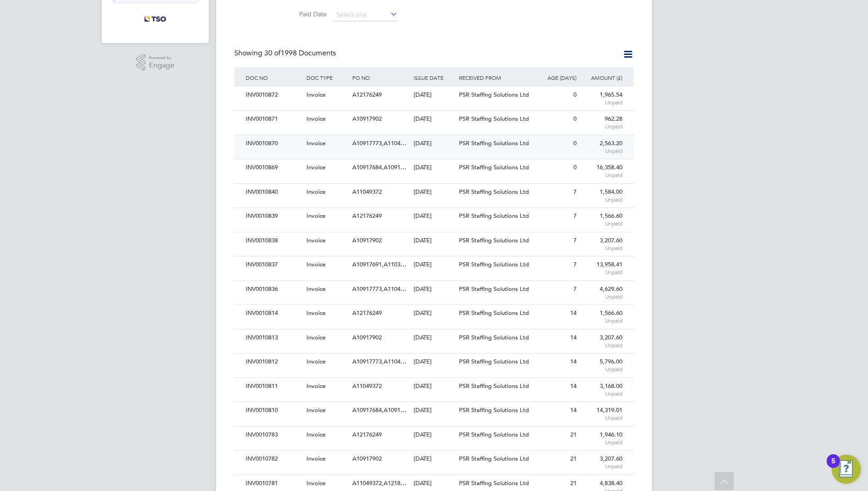 Image resolution: width=868 pixels, height=491 pixels. I want to click on img: tso-uk-logo-retina.png, so click(156, 19).